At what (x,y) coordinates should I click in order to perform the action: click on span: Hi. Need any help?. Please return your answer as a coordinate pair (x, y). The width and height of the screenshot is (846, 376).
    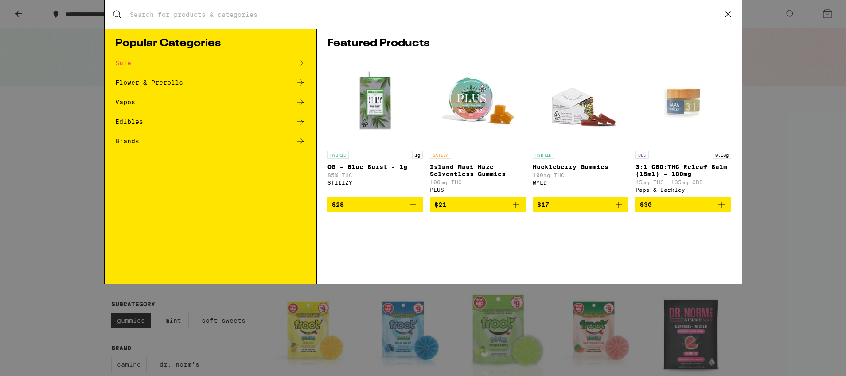
    Looking at the image, I should click on (35, 10).